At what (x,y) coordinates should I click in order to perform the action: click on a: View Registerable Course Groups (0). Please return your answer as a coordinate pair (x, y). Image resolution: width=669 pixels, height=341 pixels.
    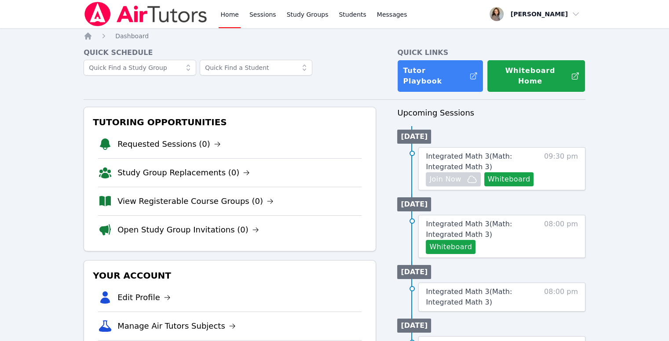
    Looking at the image, I should click on (195, 201).